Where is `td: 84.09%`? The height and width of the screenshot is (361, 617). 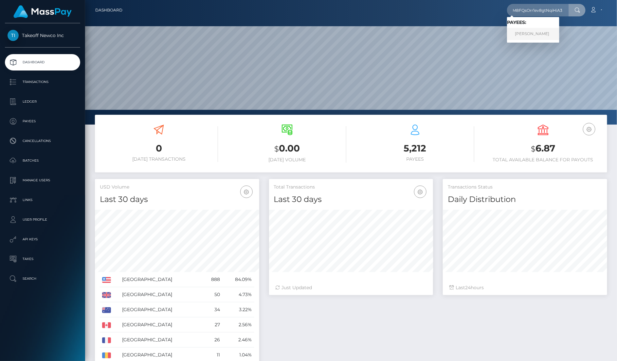
td: 84.09% is located at coordinates (238, 279).